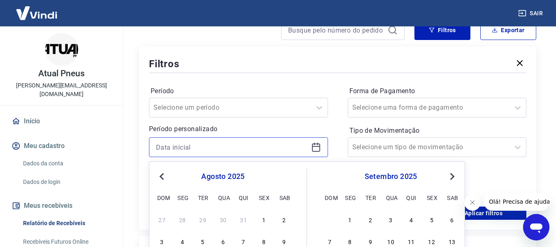 The height and width of the screenshot is (247, 556). What do you see at coordinates (437, 91) in the screenshot?
I see `label: Forma de Pagamento` at bounding box center [437, 91].